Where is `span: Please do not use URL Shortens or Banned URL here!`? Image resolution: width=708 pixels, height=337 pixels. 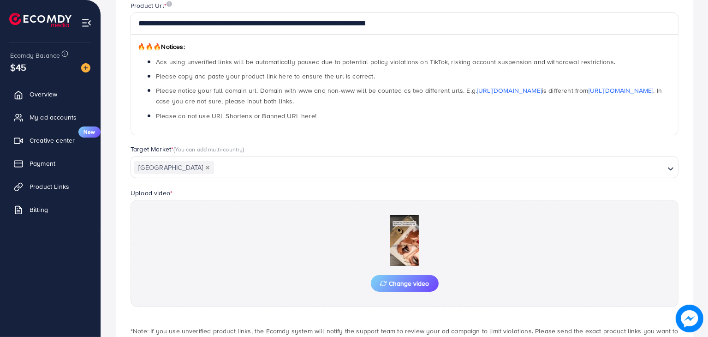
span: Please do not use URL Shortens or Banned URL here! is located at coordinates (236, 116).